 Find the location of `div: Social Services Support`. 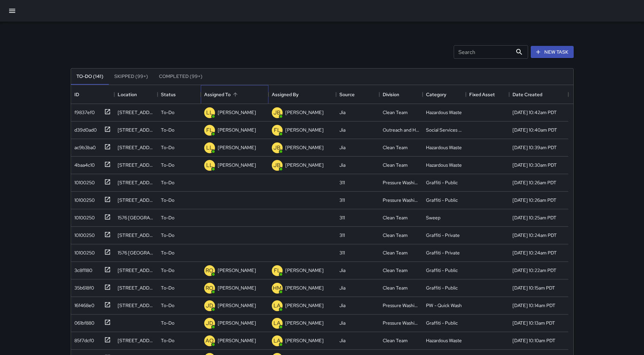

div: Social Services Support is located at coordinates (444, 130).